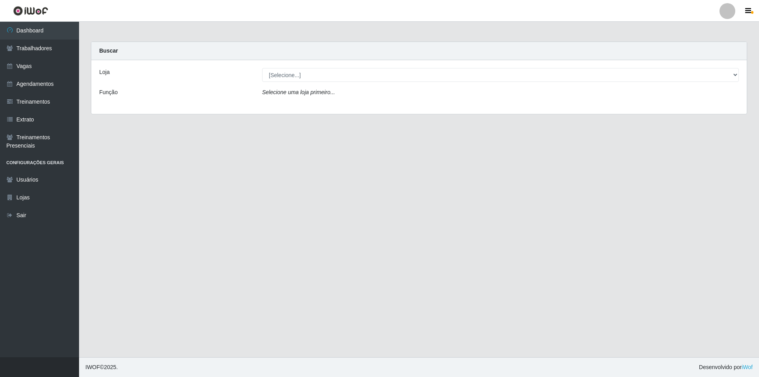 The image size is (759, 377). Describe the element at coordinates (298, 92) in the screenshot. I see `i: Selecione uma loja primeiro...` at that location.